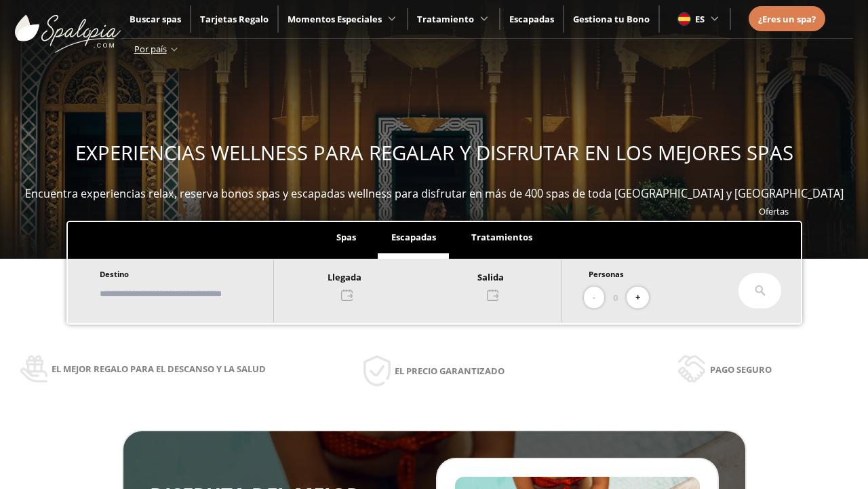 Image resolution: width=868 pixels, height=489 pixels. What do you see at coordinates (787, 19) in the screenshot?
I see `a: ¿Eres un spa?` at bounding box center [787, 19].